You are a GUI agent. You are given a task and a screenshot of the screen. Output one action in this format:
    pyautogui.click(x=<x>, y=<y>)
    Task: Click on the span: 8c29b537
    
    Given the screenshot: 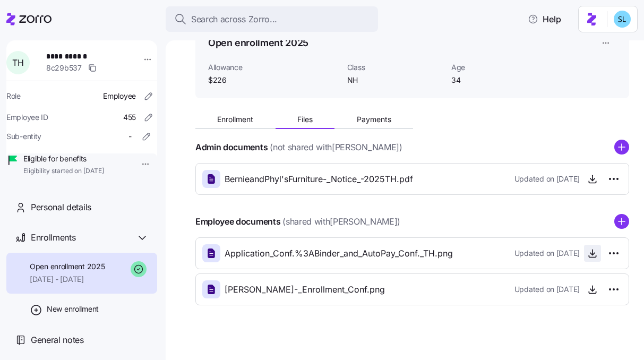 What is the action you would take?
    pyautogui.click(x=64, y=68)
    